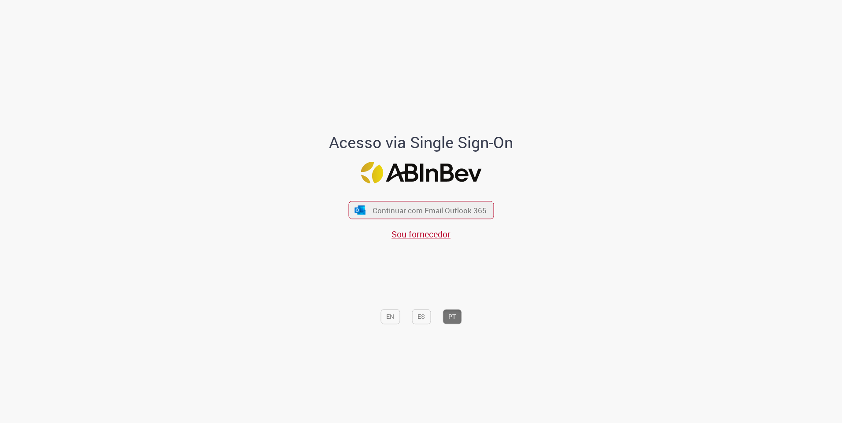 Image resolution: width=842 pixels, height=423 pixels. Describe the element at coordinates (452, 317) in the screenshot. I see `button: PT` at that location.